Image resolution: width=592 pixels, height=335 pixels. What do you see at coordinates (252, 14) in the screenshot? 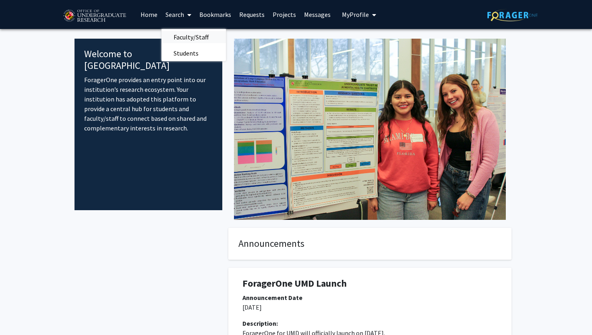
I see `a: Requests` at bounding box center [252, 14].